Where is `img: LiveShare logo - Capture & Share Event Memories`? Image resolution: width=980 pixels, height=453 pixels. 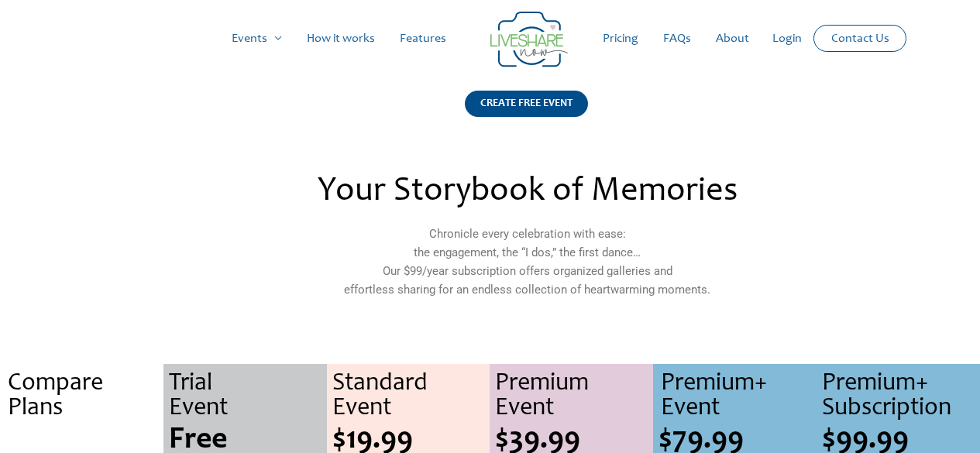
img: LiveShare logo - Capture & Share Event Memories is located at coordinates (529, 39).